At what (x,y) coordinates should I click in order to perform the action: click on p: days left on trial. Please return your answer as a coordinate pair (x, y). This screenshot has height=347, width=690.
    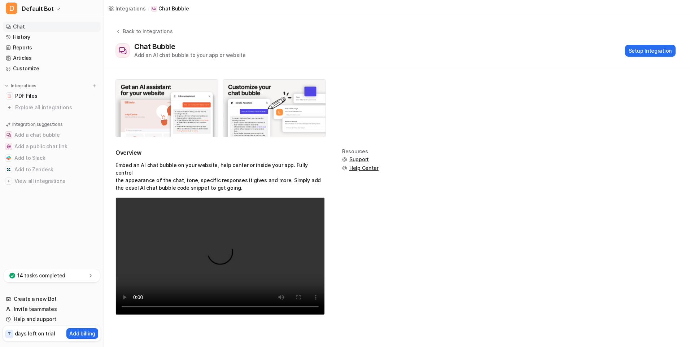
    Looking at the image, I should click on (35, 334).